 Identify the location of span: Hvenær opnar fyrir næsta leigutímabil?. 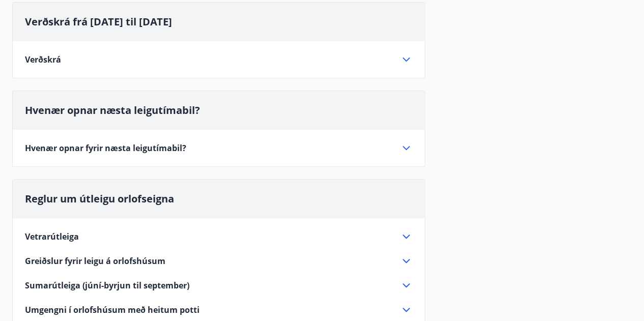
(105, 148).